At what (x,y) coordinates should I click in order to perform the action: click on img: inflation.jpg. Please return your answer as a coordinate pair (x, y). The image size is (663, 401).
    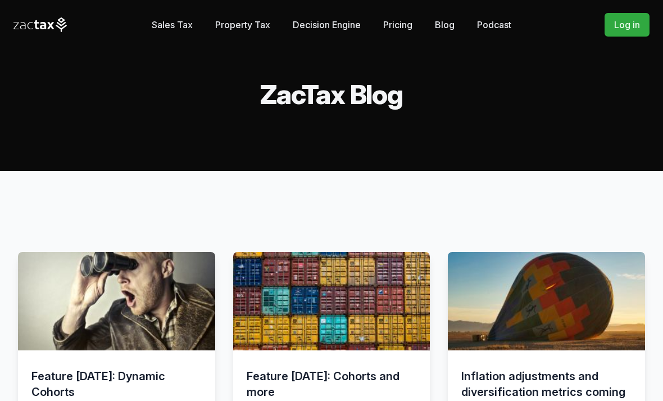
    Looking at the image, I should click on (546, 301).